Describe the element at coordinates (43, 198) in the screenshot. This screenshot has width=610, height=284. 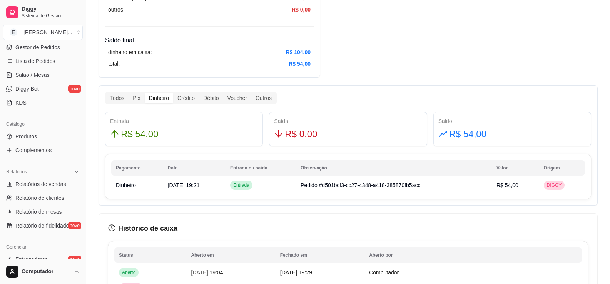
I see `a: Relatório de clientes` at that location.